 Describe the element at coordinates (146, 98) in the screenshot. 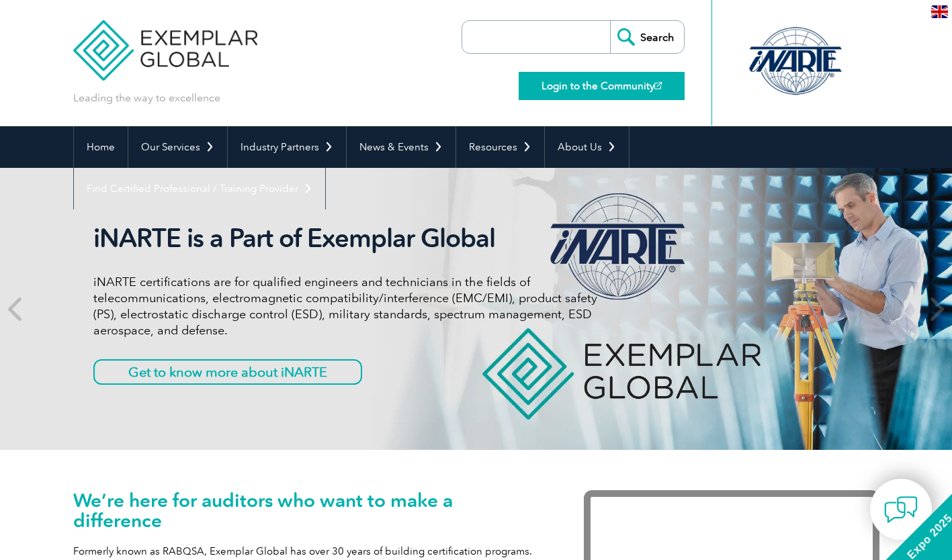

I see `p: Leading the way to excellence` at that location.